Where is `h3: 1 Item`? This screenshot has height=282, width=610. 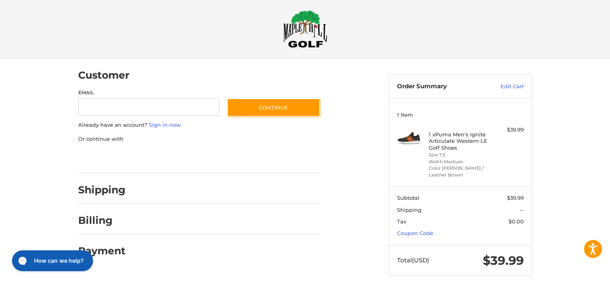
h3: 1 Item is located at coordinates (461, 115).